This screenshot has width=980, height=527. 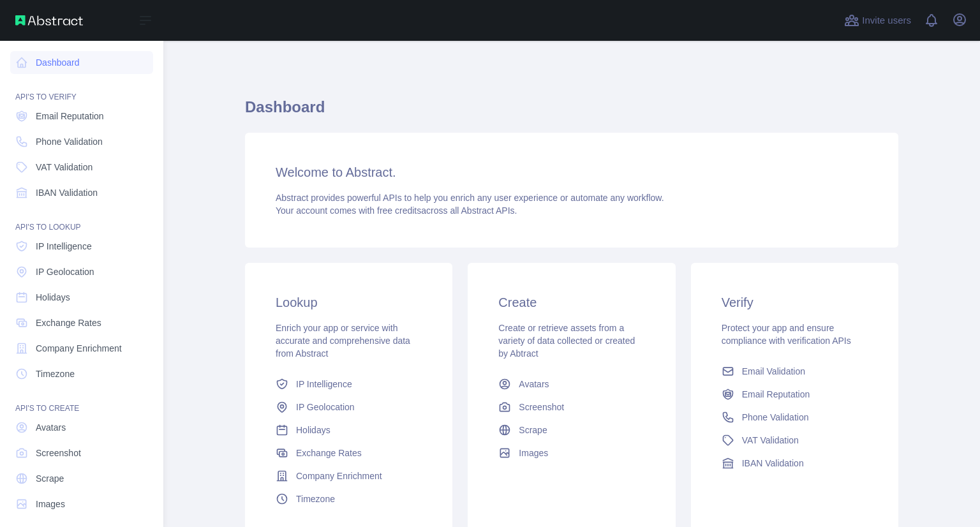 What do you see at coordinates (886, 20) in the screenshot?
I see `span: Invite users` at bounding box center [886, 20].